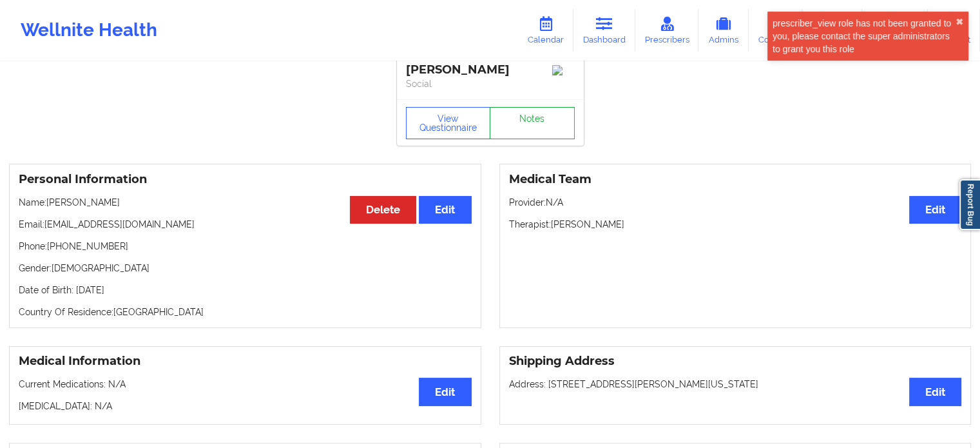 The height and width of the screenshot is (448, 980). What do you see at coordinates (564, 71) in the screenshot?
I see `img: Image%2Fplaceholer-image.png` at bounding box center [564, 71].